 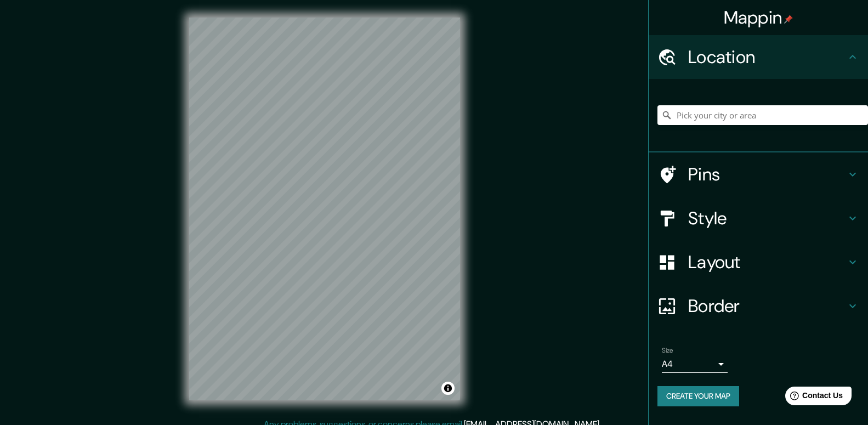 What do you see at coordinates (767, 218) in the screenshot?
I see `h4: Style` at bounding box center [767, 218].